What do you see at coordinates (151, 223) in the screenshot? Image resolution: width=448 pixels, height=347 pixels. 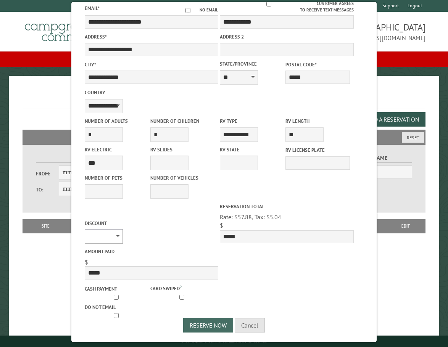 I see `label: Discount` at bounding box center [151, 223].